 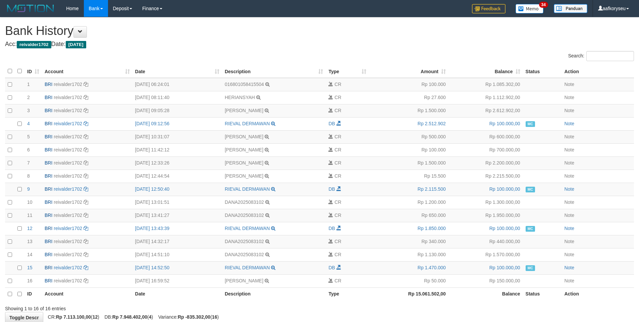 I want to click on a: DANA2025083102, so click(x=244, y=202).